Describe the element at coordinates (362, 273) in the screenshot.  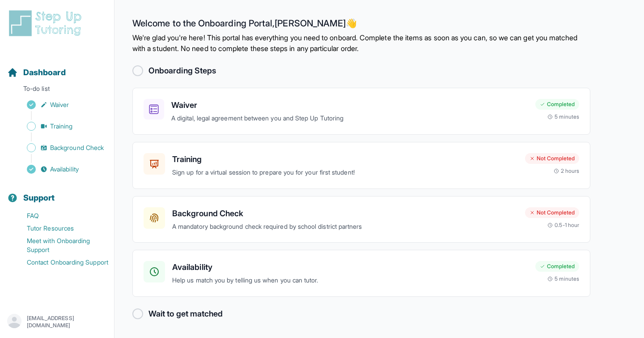
I see `a: AvailabilityHelp us match you by telling us when you can tutor.Completed5 minutes` at that location.